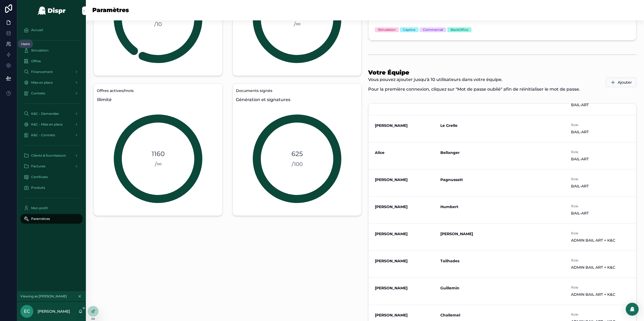 This screenshot has height=321, width=644. What do you see at coordinates (433, 30) in the screenshot?
I see `div: Commercial` at bounding box center [433, 30].